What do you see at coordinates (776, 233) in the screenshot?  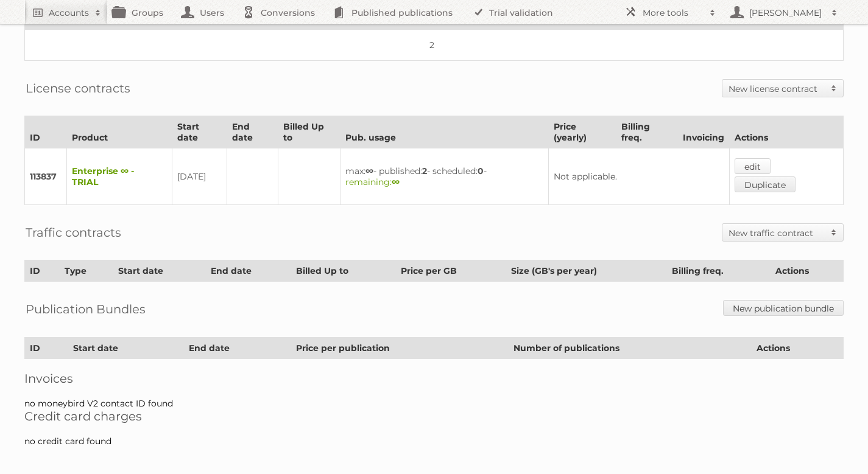 I see `h2: New traffic contract` at bounding box center [776, 233].